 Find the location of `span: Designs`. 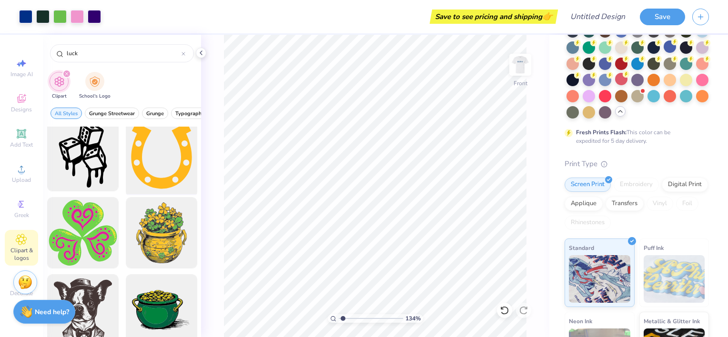

span: Designs is located at coordinates (21, 110).